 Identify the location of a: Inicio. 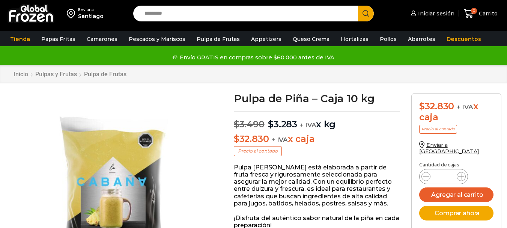
(21, 74).